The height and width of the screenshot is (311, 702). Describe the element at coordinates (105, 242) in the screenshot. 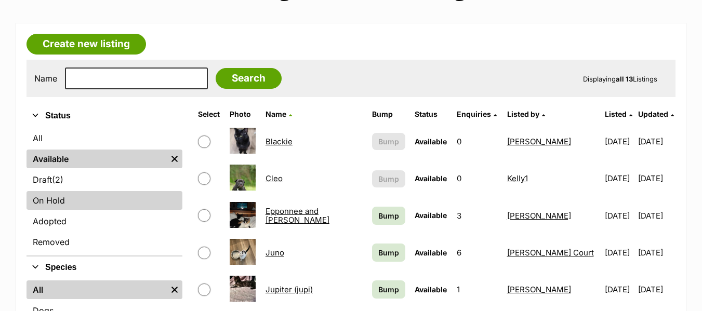

I see `a: Removed` at that location.